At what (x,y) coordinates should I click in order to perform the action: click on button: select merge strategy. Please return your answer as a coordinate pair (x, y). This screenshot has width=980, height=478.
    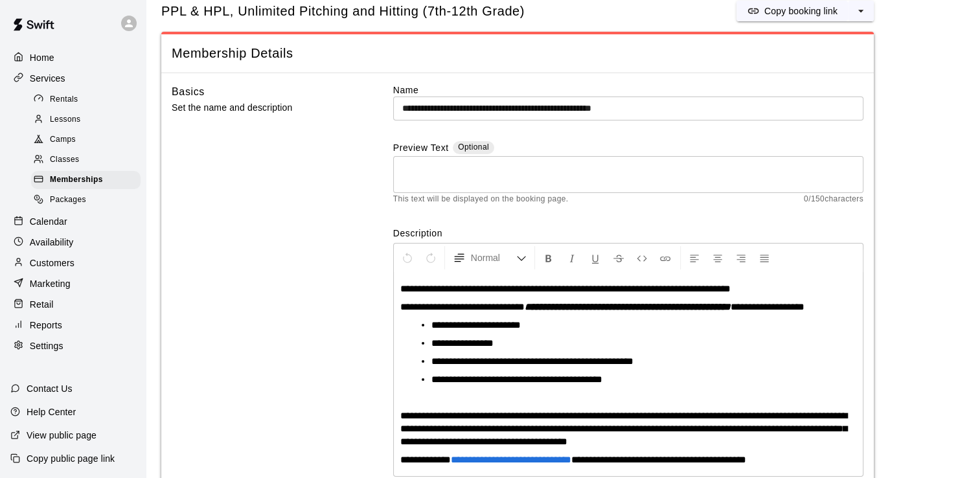
    Looking at the image, I should click on (861, 11).